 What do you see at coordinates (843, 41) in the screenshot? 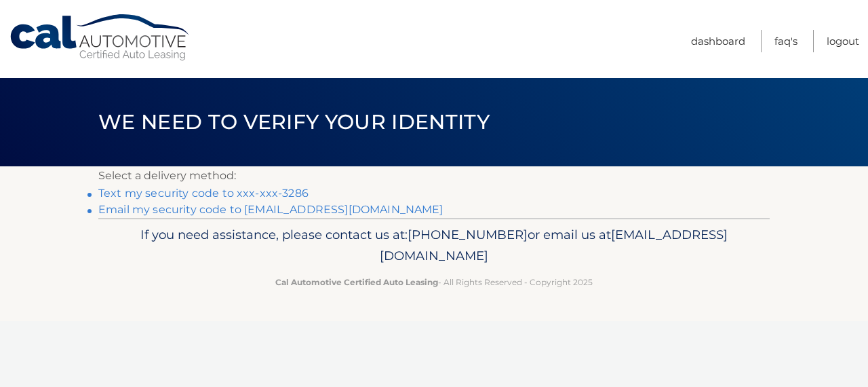
I see `a: Logout` at bounding box center [843, 41].